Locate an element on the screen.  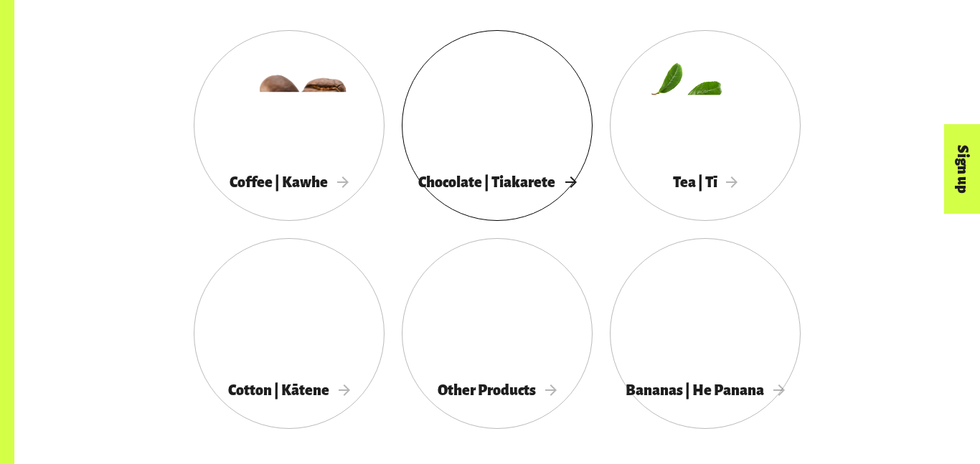
a: Cotton | Kātene is located at coordinates (290, 334).